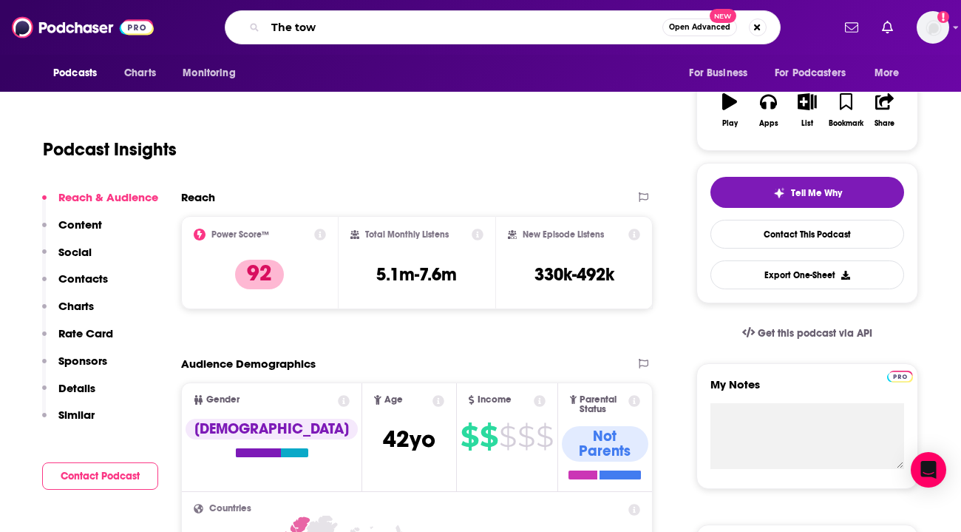 The height and width of the screenshot is (532, 961). I want to click on p: 92, so click(259, 274).